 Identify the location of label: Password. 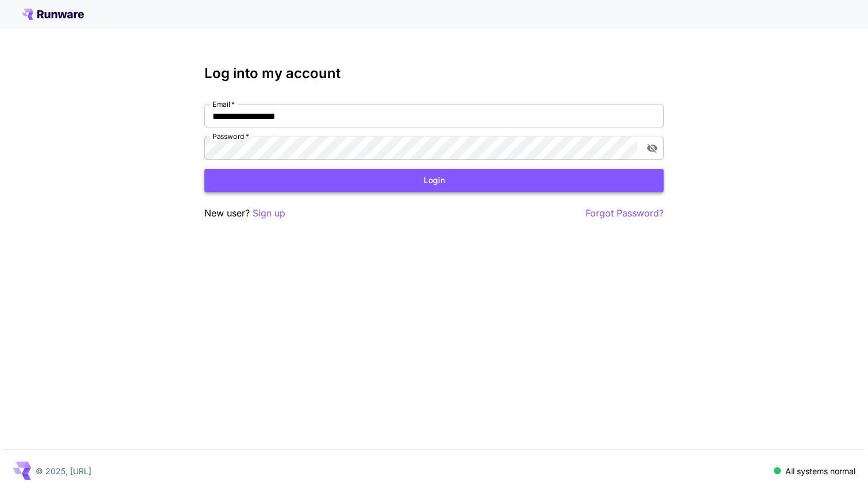
(231, 136).